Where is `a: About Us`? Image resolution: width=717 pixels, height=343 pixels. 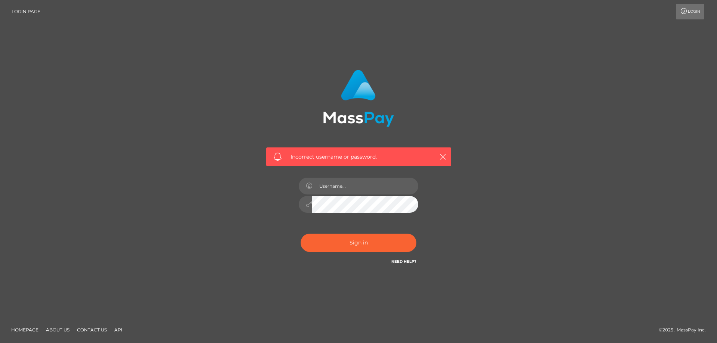 a: About Us is located at coordinates (57, 330).